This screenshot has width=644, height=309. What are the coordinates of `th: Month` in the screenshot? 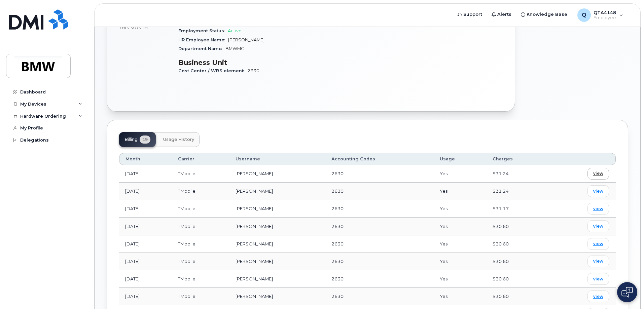 It's located at (146, 159).